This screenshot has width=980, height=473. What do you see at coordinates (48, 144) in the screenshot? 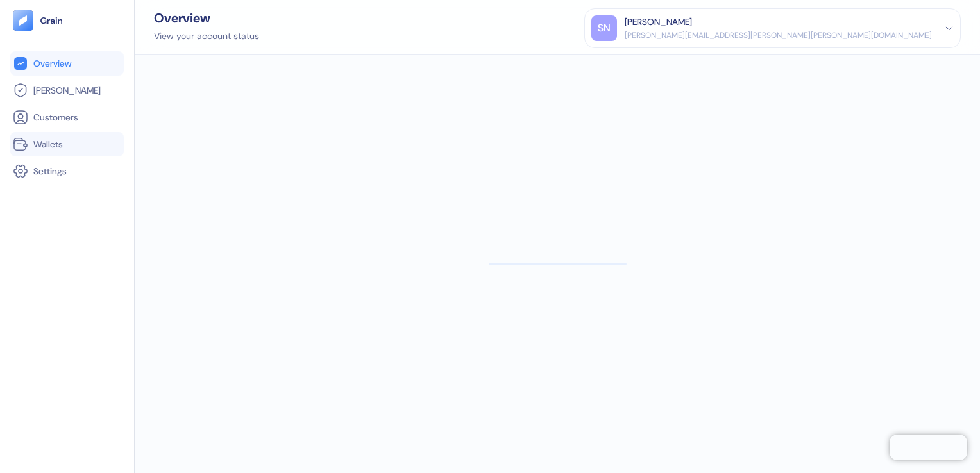
I see `span: Wallets` at bounding box center [48, 144].